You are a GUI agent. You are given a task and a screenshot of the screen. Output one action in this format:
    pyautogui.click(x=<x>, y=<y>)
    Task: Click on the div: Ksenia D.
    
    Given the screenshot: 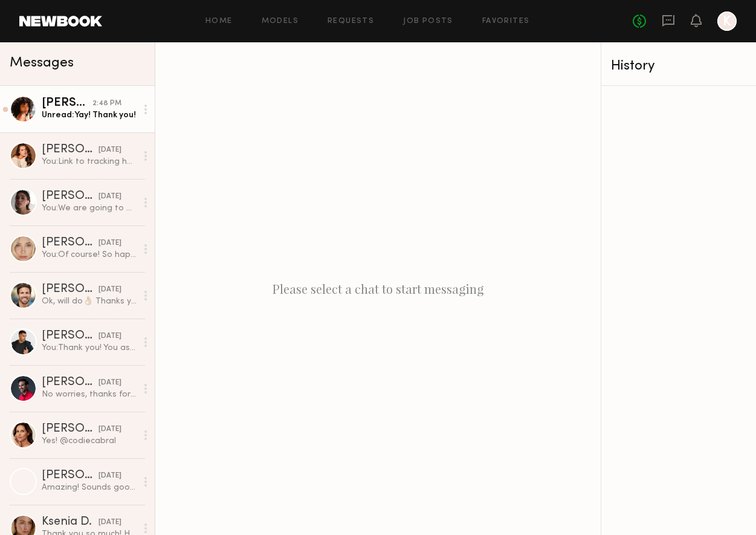 What is the action you would take?
    pyautogui.click(x=70, y=522)
    